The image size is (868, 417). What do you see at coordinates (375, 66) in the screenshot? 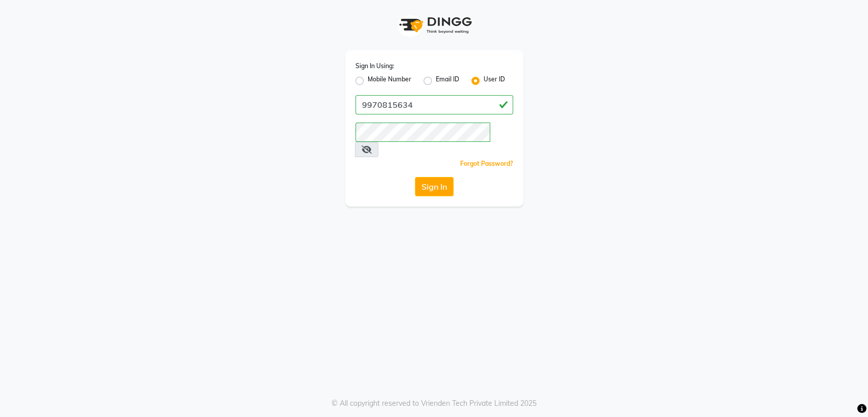
I see `label: Sign In Using:` at bounding box center [375, 66].